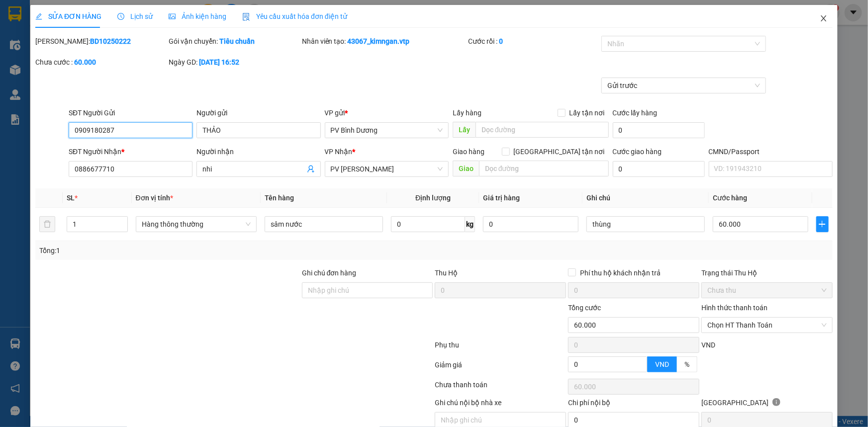 The height and width of the screenshot is (427, 868). What do you see at coordinates (501, 368) in the screenshot?
I see `div: Giảm giá` at bounding box center [501, 368].